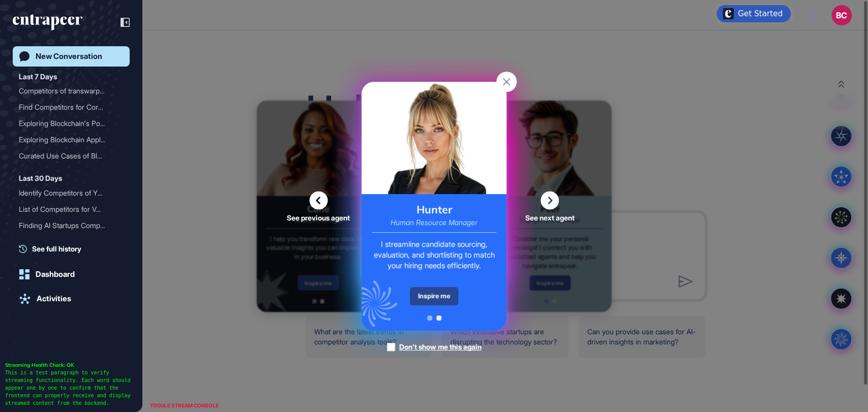 This screenshot has width=868, height=412. I want to click on div: Curated Use Cases of Bloc..., so click(67, 156).